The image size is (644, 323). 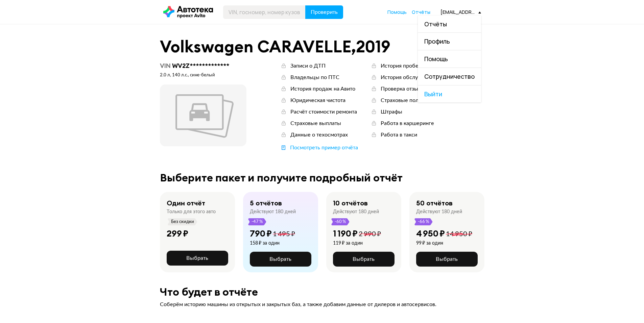 I want to click on div: Записи о ДТП, so click(x=308, y=66).